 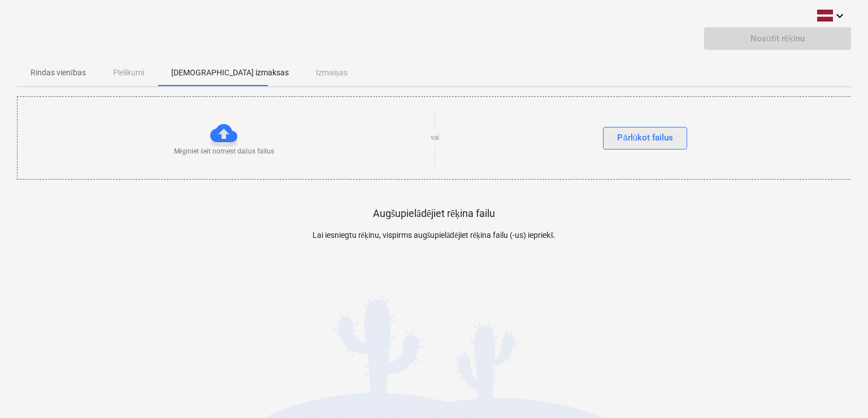 What do you see at coordinates (645, 138) in the screenshot?
I see `button: Pārlūkot failus` at bounding box center [645, 138].